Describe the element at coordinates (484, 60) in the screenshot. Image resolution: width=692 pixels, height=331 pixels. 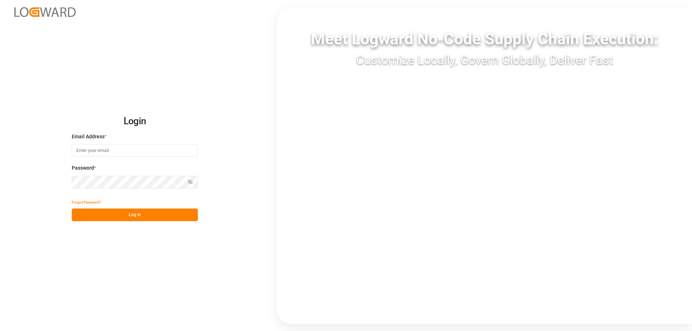
I see `div: Customize Locally, Govern Globally, Deliver Fast` at that location.